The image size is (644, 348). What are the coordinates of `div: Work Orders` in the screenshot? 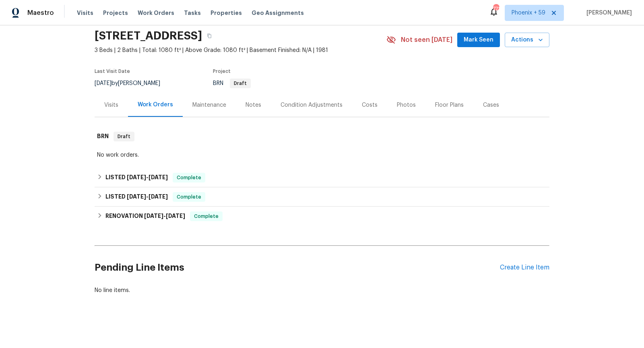 It's located at (155, 105).